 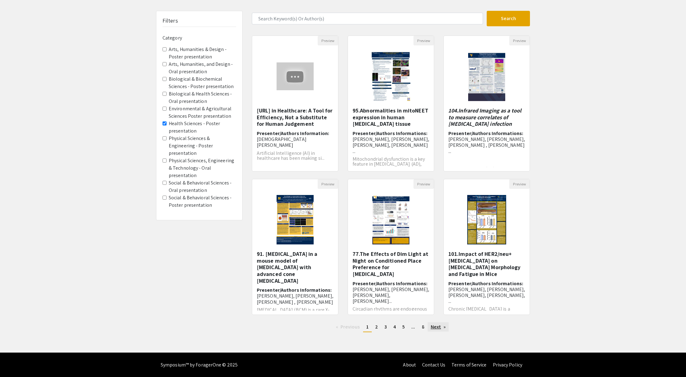 What do you see at coordinates (170, 21) in the screenshot?
I see `h5: Filters` at bounding box center [170, 21].